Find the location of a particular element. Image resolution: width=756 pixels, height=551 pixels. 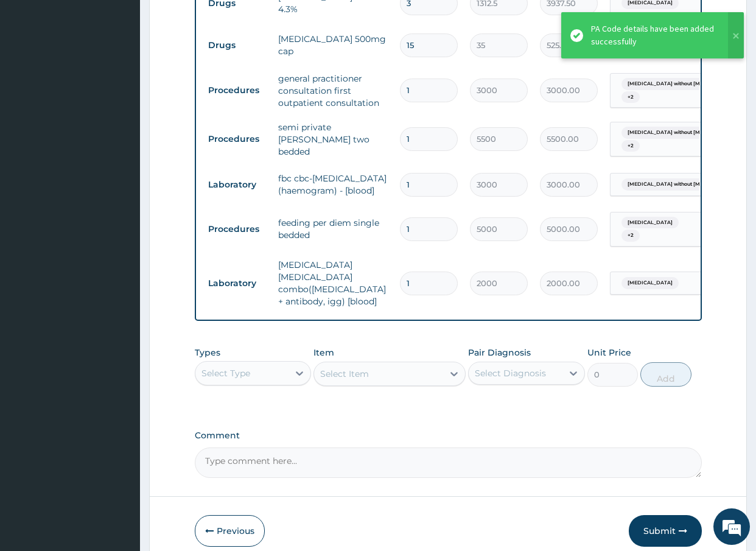

td: feeding per diem single bedded is located at coordinates (333, 229).